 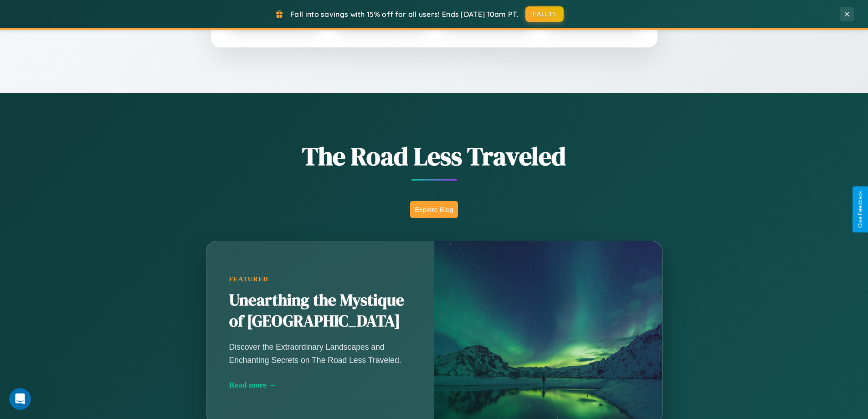 I want to click on div: Give Feedback, so click(x=860, y=209).